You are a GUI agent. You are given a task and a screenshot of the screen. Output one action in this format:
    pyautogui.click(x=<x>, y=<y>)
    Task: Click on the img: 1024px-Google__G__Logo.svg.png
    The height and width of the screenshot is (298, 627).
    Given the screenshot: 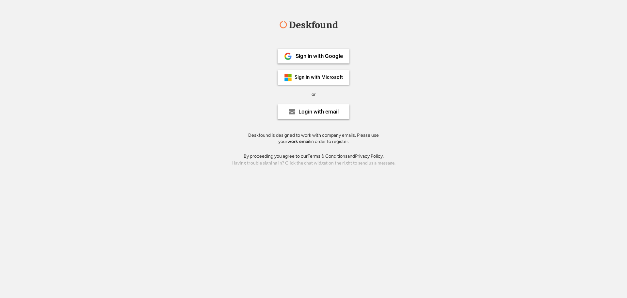 What is the action you would take?
    pyautogui.click(x=288, y=56)
    